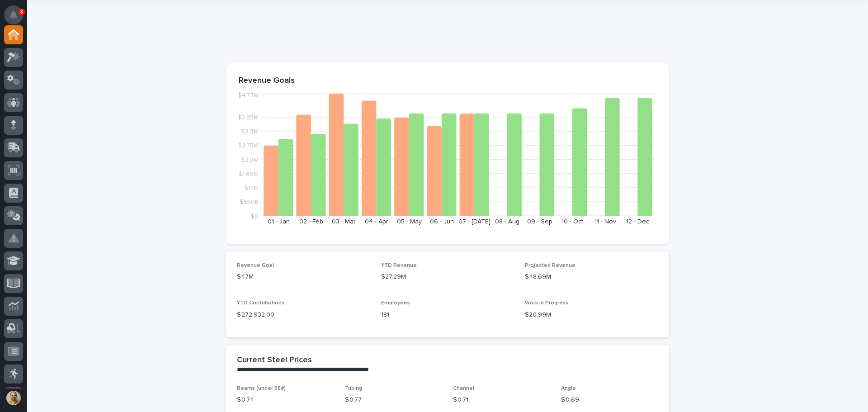 The width and height of the screenshot is (868, 412). I want to click on tspan: $2.75M, so click(248, 145).